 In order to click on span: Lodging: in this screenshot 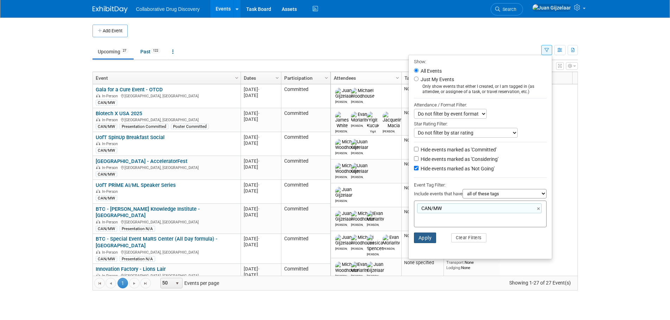, I will do `click(453, 268)`.